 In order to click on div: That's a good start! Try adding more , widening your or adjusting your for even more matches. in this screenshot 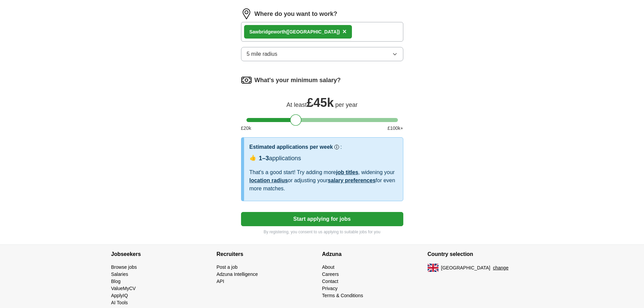, I will do `click(324, 181)`.